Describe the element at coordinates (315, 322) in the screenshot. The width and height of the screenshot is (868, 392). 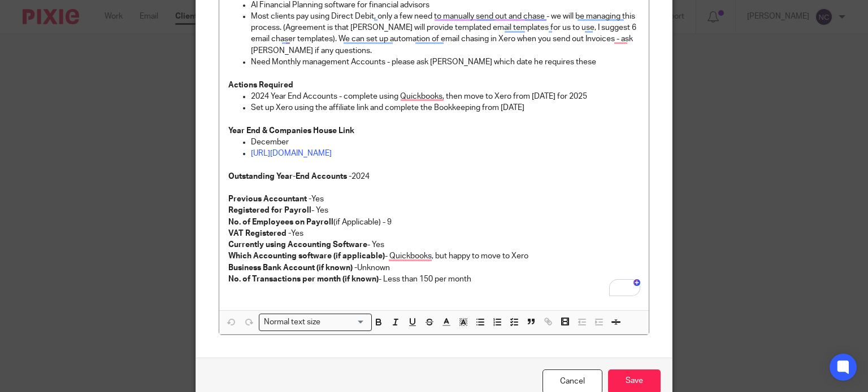
I see `div: Search for option` at that location.